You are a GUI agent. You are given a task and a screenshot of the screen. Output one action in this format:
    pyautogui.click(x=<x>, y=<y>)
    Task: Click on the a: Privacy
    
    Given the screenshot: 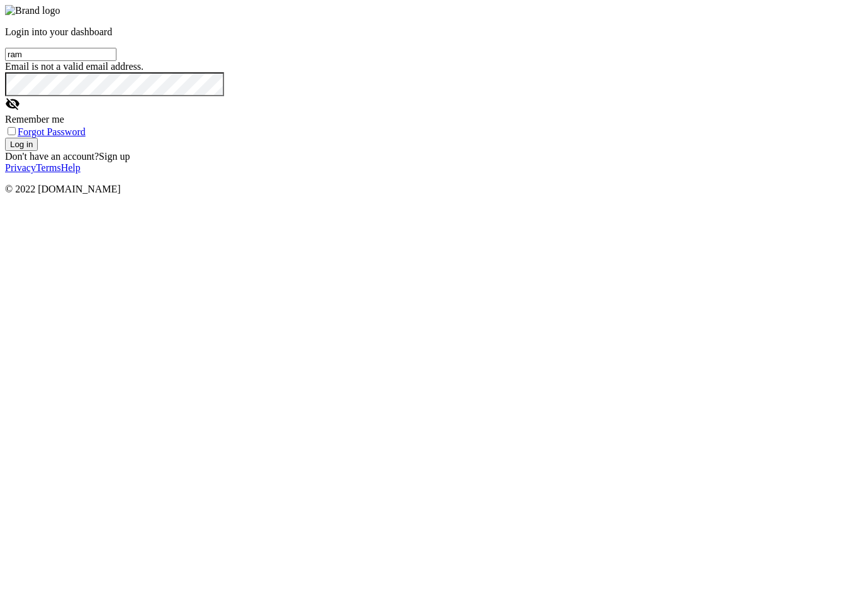 What is the action you would take?
    pyautogui.click(x=20, y=167)
    